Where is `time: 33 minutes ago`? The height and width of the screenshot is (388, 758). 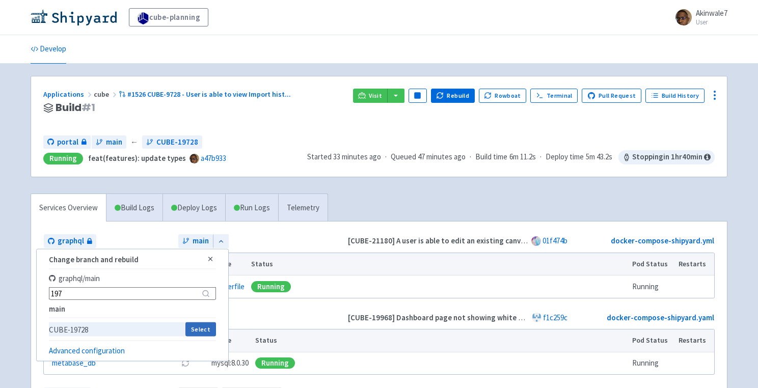
time: 33 minutes ago is located at coordinates (357, 156).